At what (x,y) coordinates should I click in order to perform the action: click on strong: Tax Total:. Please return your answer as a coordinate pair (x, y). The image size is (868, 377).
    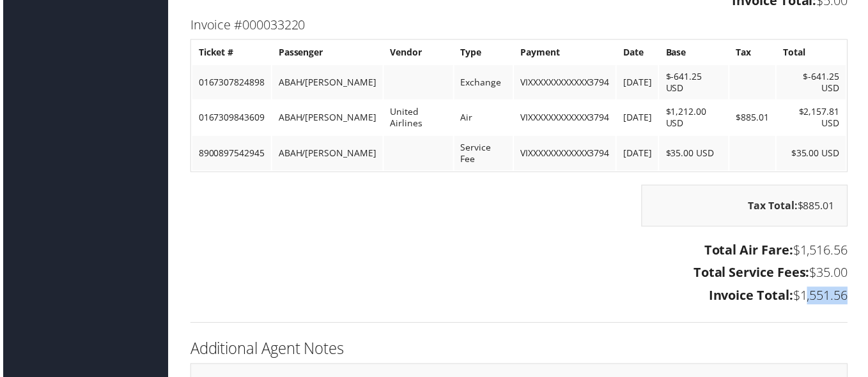
    Looking at the image, I should click on (775, 207).